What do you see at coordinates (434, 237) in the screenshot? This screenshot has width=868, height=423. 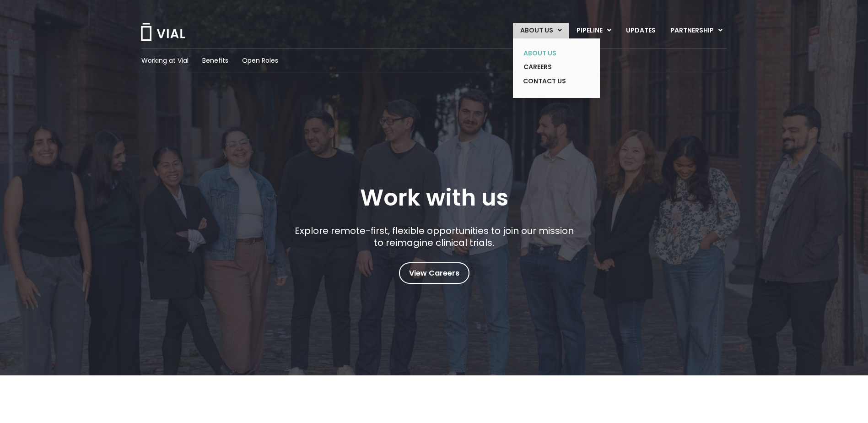 I see `p: Explore remote-first, flexible opportunities to join our mission to reimagine clinical trials.` at bounding box center [434, 237].